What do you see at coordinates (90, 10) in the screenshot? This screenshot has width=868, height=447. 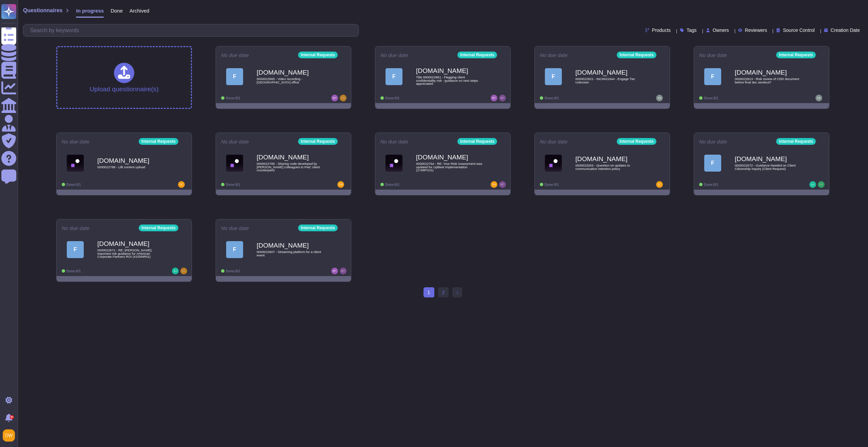 I see `span: In progress` at bounding box center [90, 10].